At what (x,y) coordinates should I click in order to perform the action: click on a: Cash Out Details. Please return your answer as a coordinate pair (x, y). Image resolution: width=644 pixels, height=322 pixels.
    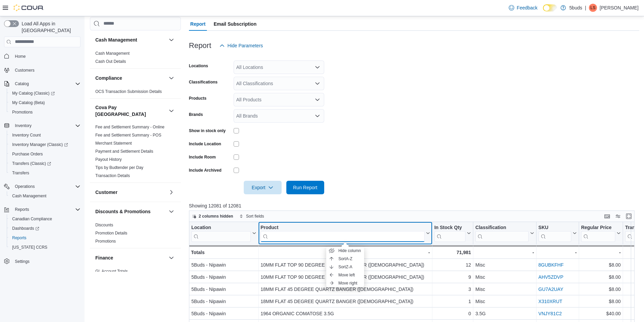
    Looking at the image, I should click on (111, 61).